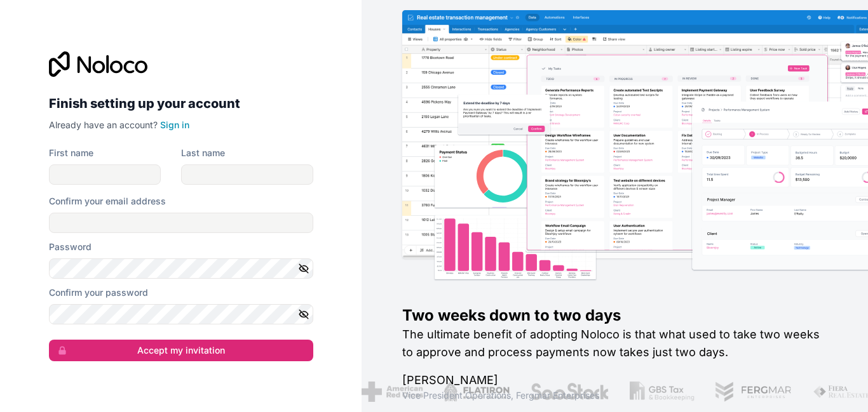 The width and height of the screenshot is (868, 412). I want to click on label: First name, so click(71, 153).